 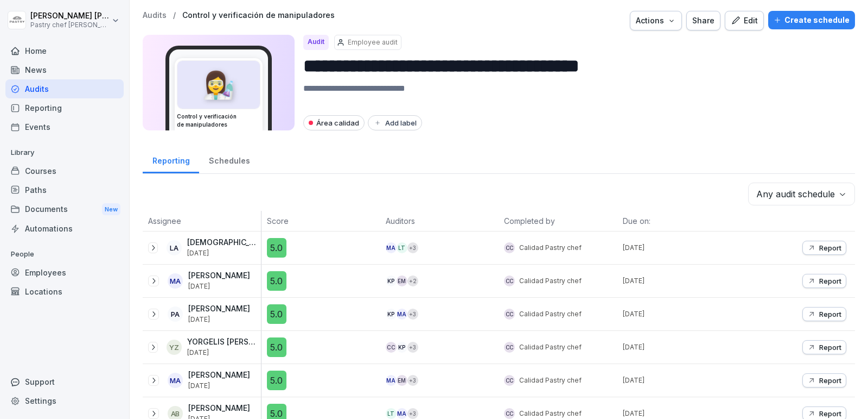 I want to click on a: Edit, so click(x=744, y=21).